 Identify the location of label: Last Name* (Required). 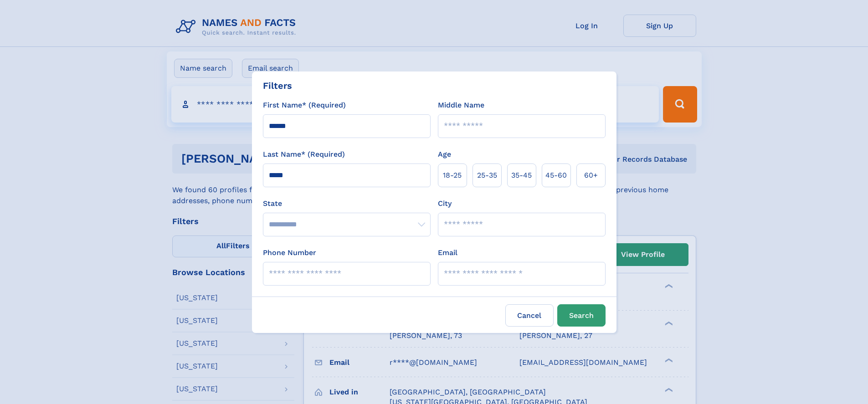
(304, 154).